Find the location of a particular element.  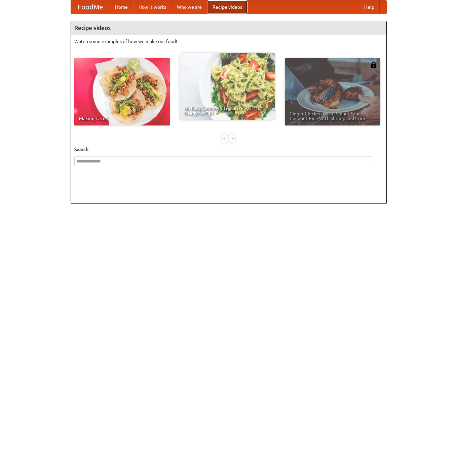

a: Home is located at coordinates (121, 7).